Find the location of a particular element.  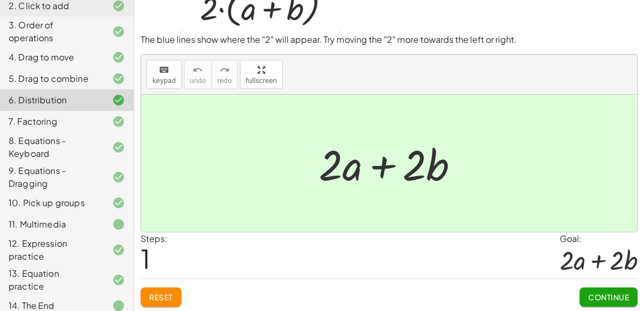

button: undoundo is located at coordinates (198, 75).